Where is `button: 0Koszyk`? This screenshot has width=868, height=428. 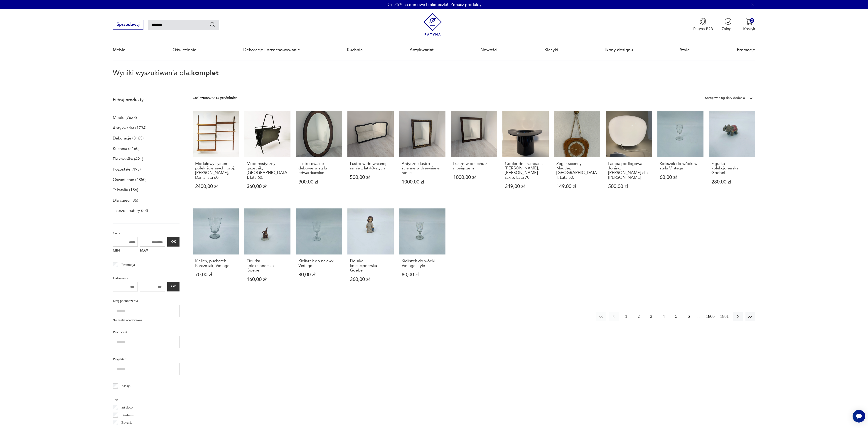 button: 0Koszyk is located at coordinates (750, 25).